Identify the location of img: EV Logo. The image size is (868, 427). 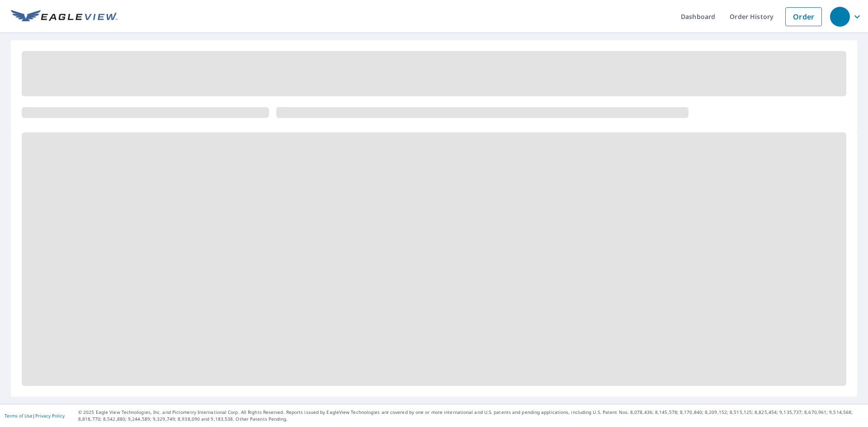
(64, 17).